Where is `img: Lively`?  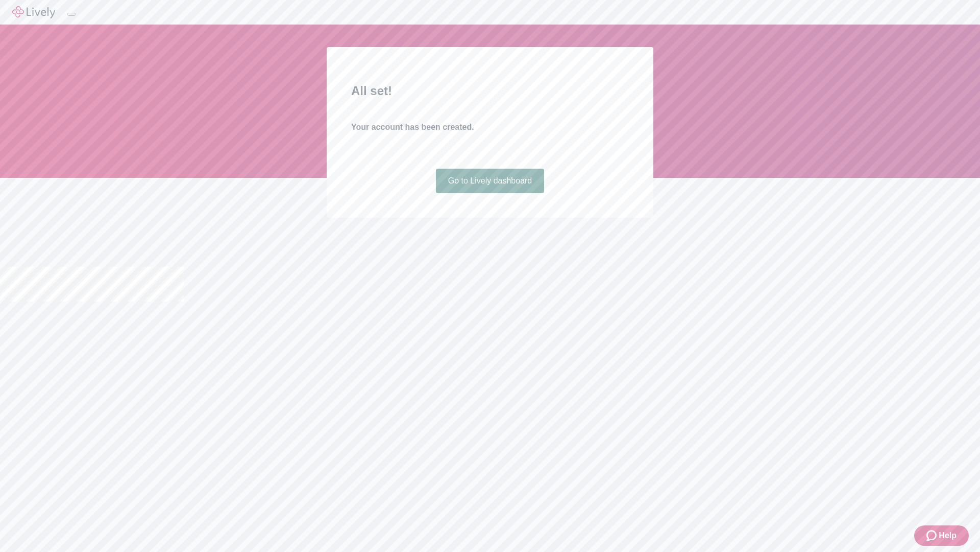
img: Lively is located at coordinates (33, 12).